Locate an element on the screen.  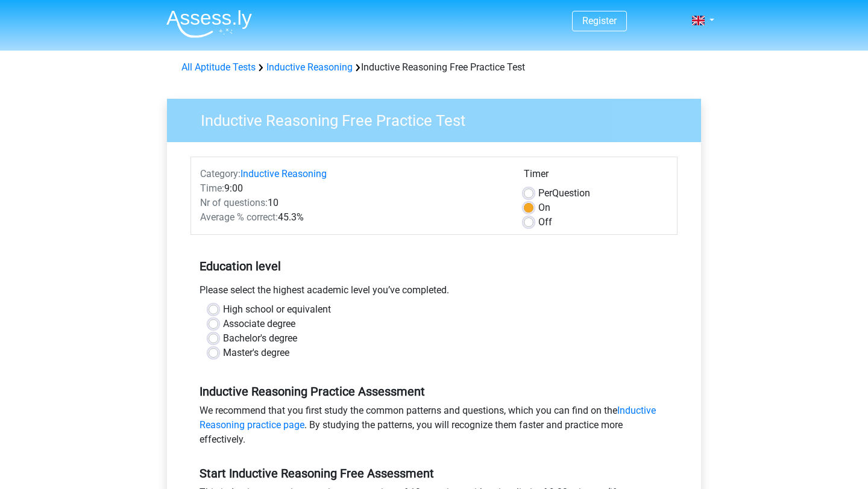
div: Inductive Reasoning Free Practice Test is located at coordinates (434, 67).